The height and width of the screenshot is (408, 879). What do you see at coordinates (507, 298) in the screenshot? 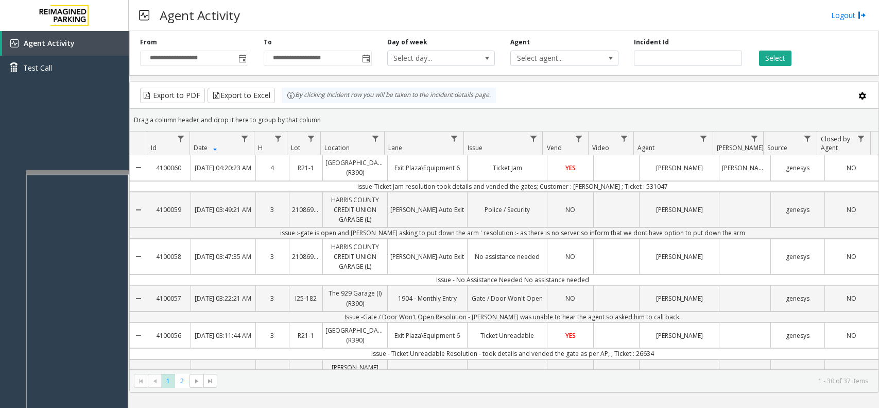
I see `a: Gate / Door Won't Open` at bounding box center [507, 298].